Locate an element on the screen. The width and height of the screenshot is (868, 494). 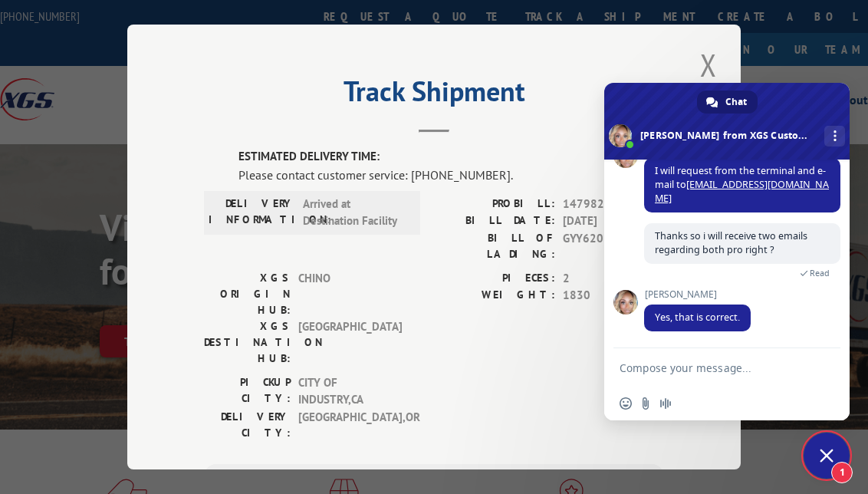
label: PIECES: is located at coordinates (495, 279).